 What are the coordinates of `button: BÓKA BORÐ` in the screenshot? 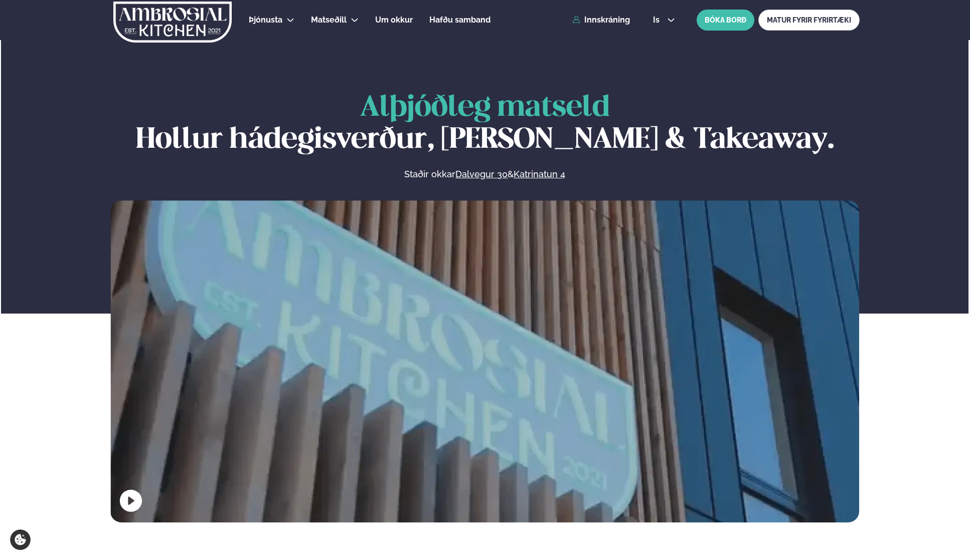 It's located at (725, 20).